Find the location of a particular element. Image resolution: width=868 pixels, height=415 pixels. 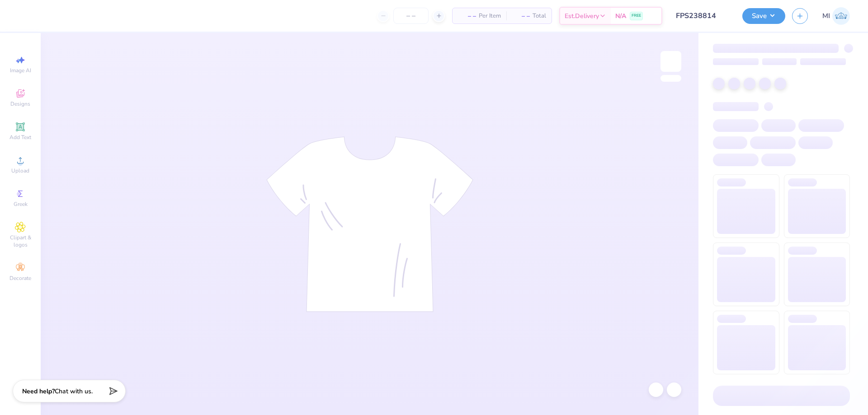

span: Per Item is located at coordinates (490, 16).